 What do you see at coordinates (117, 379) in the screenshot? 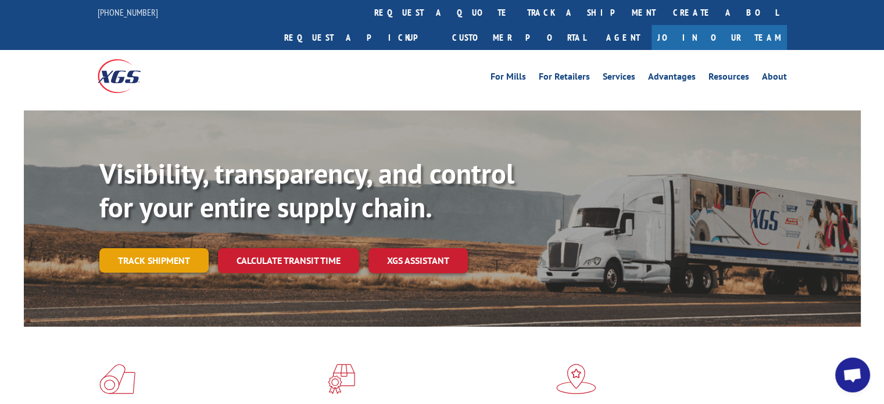
I see `img: xgs-icon-total-supply-chain-intelligence-red` at bounding box center [117, 379].